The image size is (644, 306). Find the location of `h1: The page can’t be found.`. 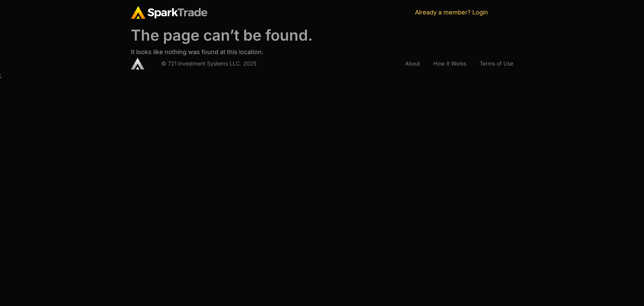

h1: The page can’t be found. is located at coordinates (322, 35).